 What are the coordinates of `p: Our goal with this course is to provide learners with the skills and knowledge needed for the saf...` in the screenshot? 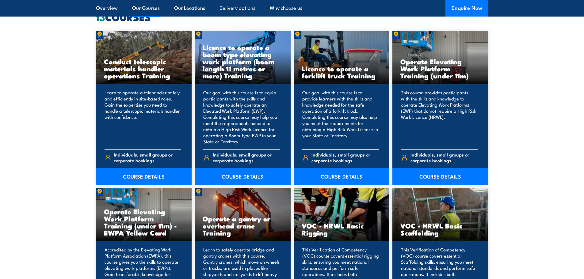 It's located at (340, 117).